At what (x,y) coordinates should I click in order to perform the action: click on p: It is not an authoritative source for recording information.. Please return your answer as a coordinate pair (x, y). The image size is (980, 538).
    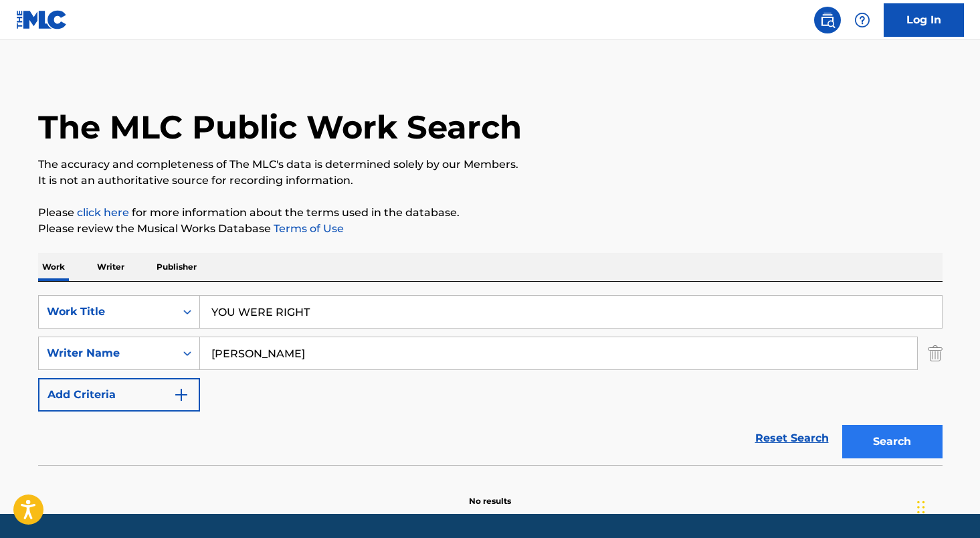
    Looking at the image, I should click on (491, 181).